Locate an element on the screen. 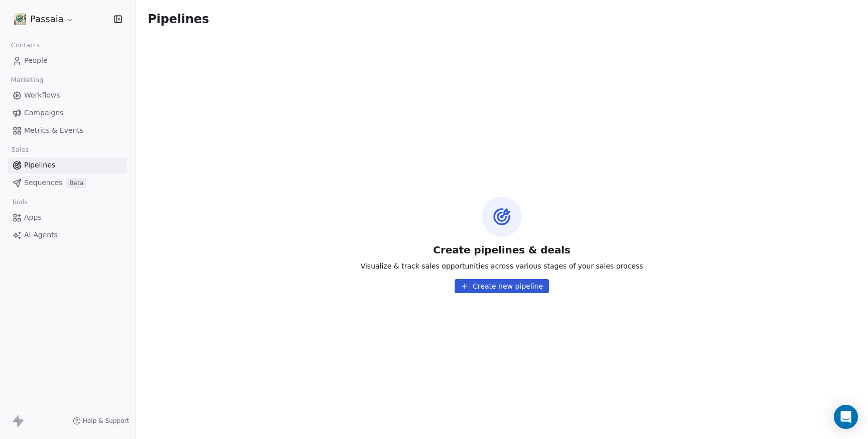  span: Create pipelines & deals is located at coordinates (501, 250).